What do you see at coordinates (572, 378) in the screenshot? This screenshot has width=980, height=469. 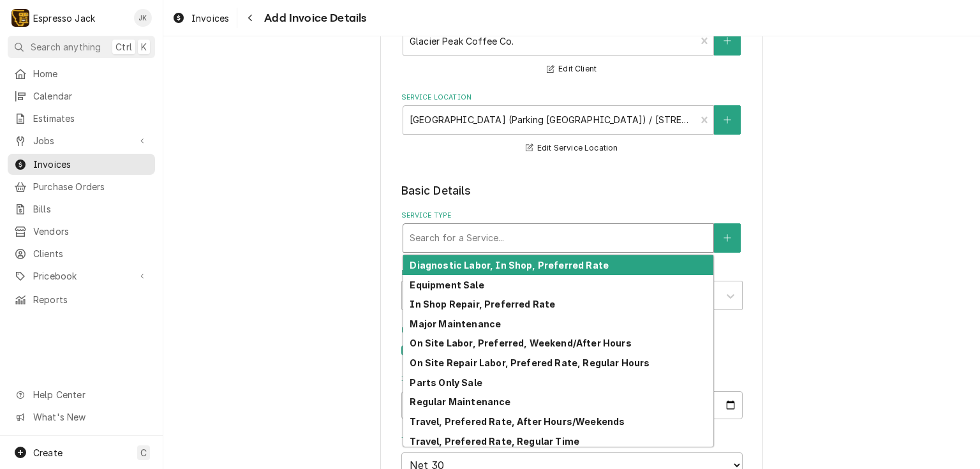 I see `label: Issue Date` at bounding box center [572, 378].